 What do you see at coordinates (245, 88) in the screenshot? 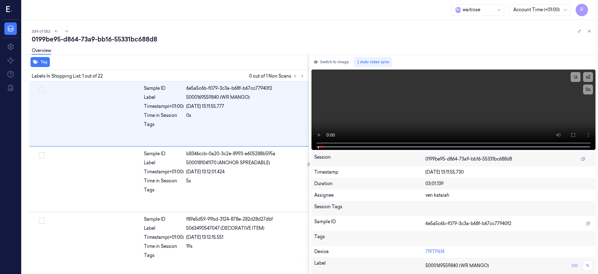
I see `div: 6e5a5c6b-f079-3c3a-b68f-b67cc77940f2` at bounding box center [245, 88].